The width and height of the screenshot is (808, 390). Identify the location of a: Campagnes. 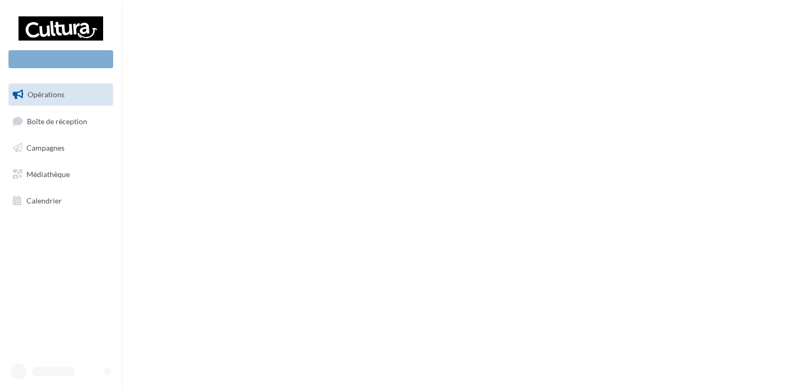
(61, 148).